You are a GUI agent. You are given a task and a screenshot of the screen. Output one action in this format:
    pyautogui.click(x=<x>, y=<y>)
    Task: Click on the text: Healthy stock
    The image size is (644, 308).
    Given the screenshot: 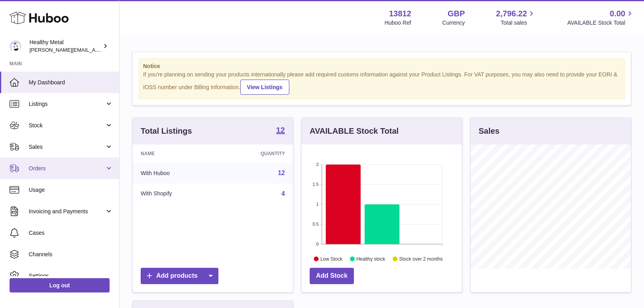 What is the action you would take?
    pyautogui.click(x=370, y=258)
    